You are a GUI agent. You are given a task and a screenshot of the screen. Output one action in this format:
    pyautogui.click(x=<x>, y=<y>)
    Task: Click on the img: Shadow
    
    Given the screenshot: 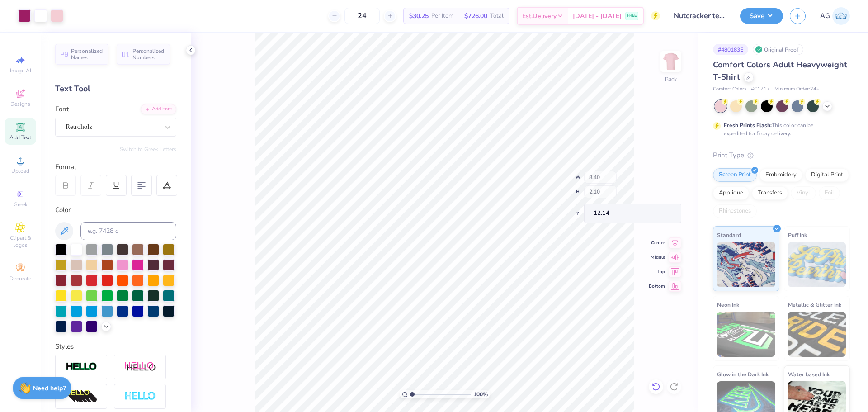 What is the action you would take?
    pyautogui.click(x=140, y=367)
    